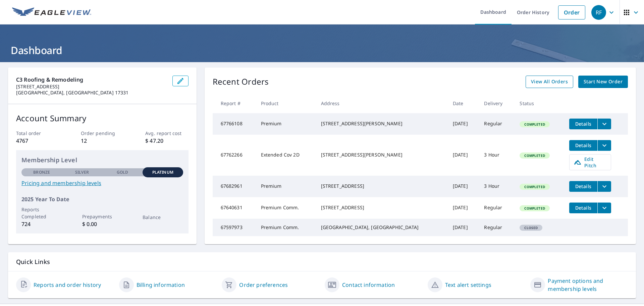 The width and height of the screenshot is (644, 306). What do you see at coordinates (604, 208) in the screenshot?
I see `button: filesDropdownBtn-67640631` at bounding box center [604, 208].